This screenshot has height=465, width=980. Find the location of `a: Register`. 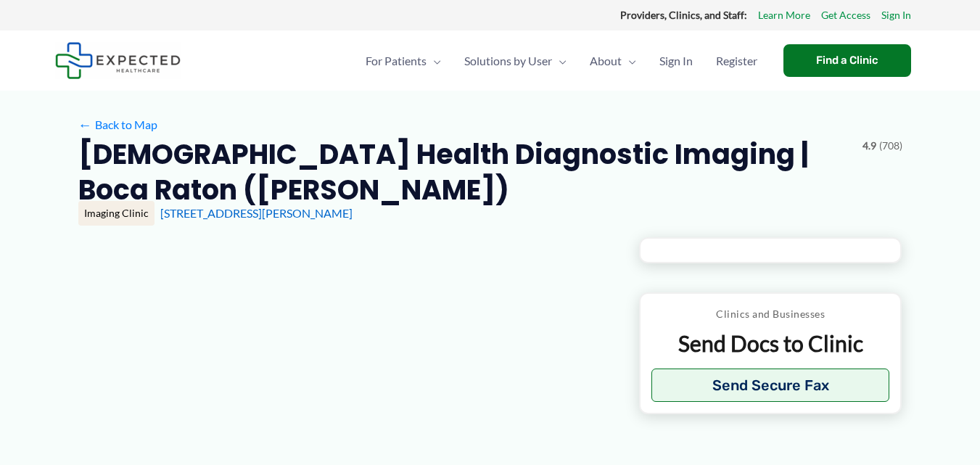

a: Register is located at coordinates (736, 61).